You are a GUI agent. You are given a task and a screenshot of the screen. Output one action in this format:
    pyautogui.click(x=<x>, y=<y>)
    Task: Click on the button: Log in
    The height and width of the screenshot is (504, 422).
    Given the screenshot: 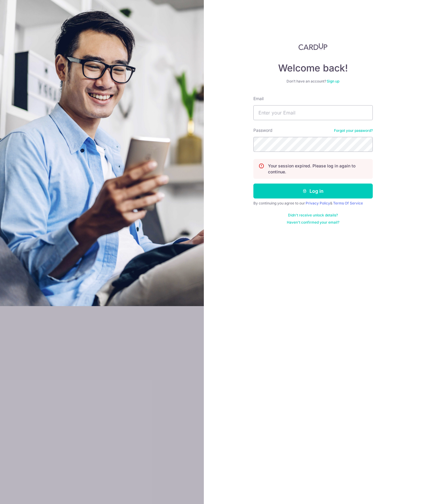 What is the action you would take?
    pyautogui.click(x=313, y=191)
    